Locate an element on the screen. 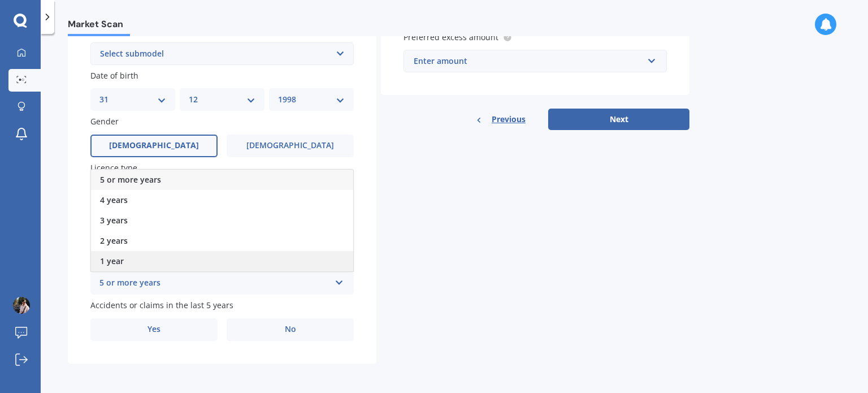 The image size is (868, 393). span: Gender is located at coordinates (104, 121).